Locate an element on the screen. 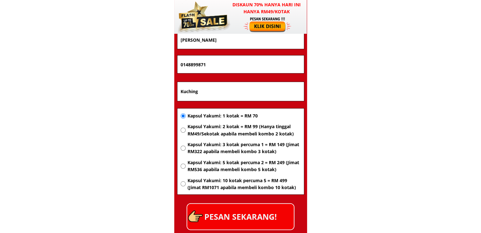  input: Nombor Telefon Bimbit is located at coordinates (241, 65).